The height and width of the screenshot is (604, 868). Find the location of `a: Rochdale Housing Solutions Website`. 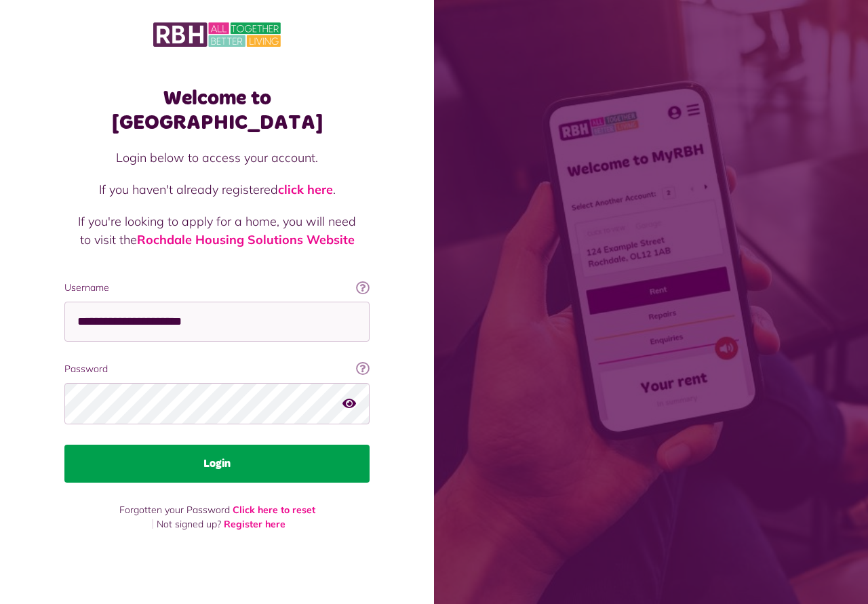

a: Rochdale Housing Solutions Website is located at coordinates (245, 240).